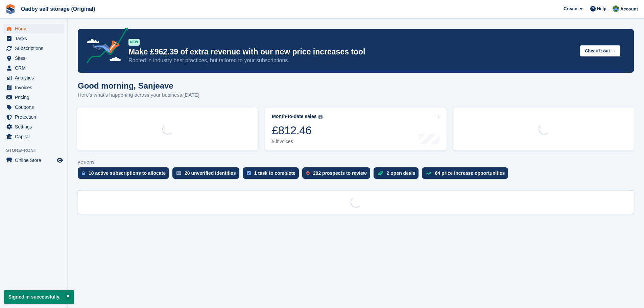 The image size is (644, 308). Describe the element at coordinates (35, 68) in the screenshot. I see `span: CRM` at that location.